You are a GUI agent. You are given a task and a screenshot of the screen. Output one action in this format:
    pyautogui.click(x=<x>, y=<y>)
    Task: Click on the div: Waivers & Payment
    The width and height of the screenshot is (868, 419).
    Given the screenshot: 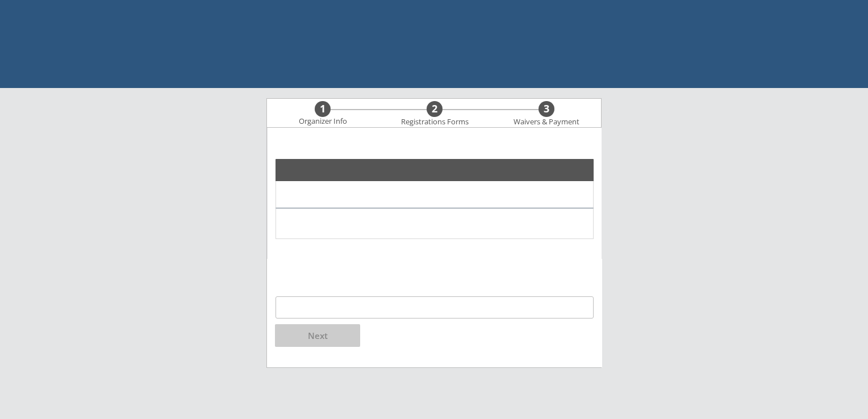 What is the action you would take?
    pyautogui.click(x=546, y=122)
    